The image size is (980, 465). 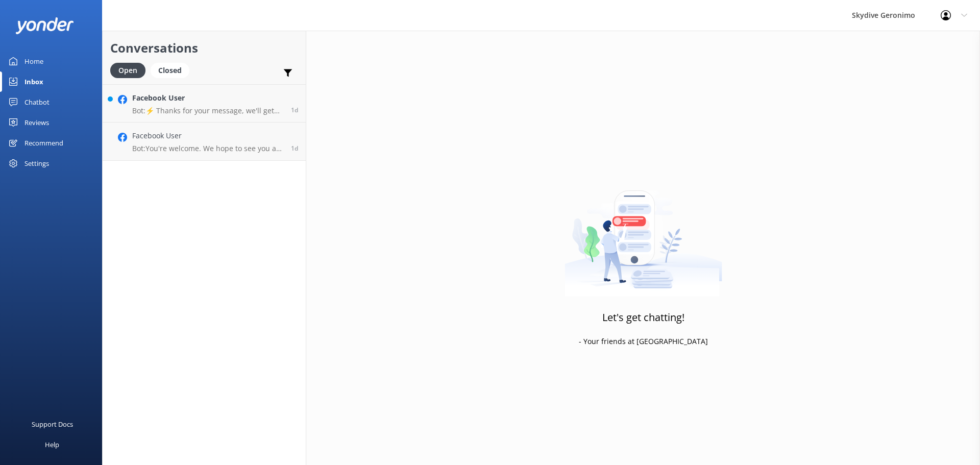 What do you see at coordinates (207, 111) in the screenshot?
I see `p: Bot: ⚡ Thanks for your message, we'll get back to you as soon as we can. You're also welcome to k...` at bounding box center [207, 111].